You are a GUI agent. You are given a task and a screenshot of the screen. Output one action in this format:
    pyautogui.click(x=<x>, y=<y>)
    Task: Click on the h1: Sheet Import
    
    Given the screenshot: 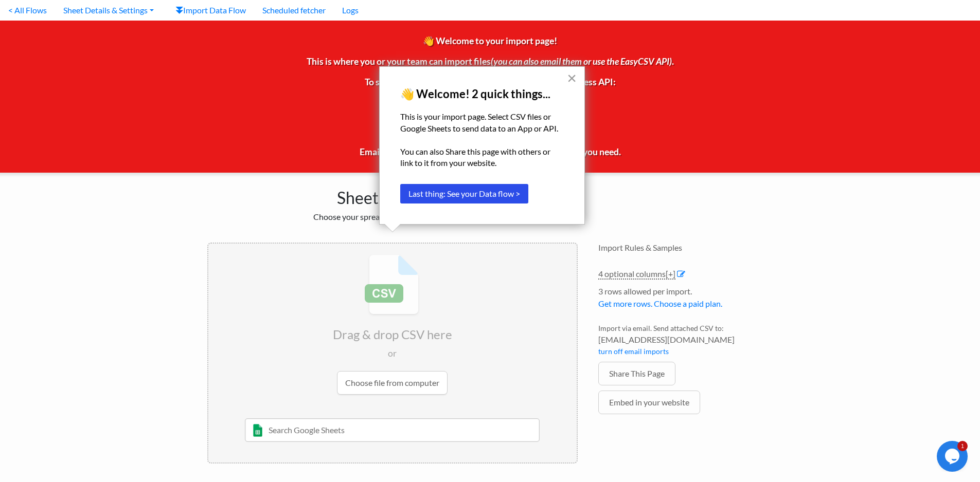 What is the action you would take?
    pyautogui.click(x=392, y=196)
    